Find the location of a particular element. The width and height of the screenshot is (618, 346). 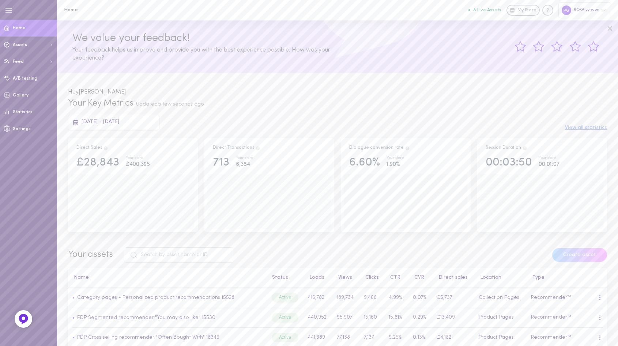

span: My Store is located at coordinates (527, 11).